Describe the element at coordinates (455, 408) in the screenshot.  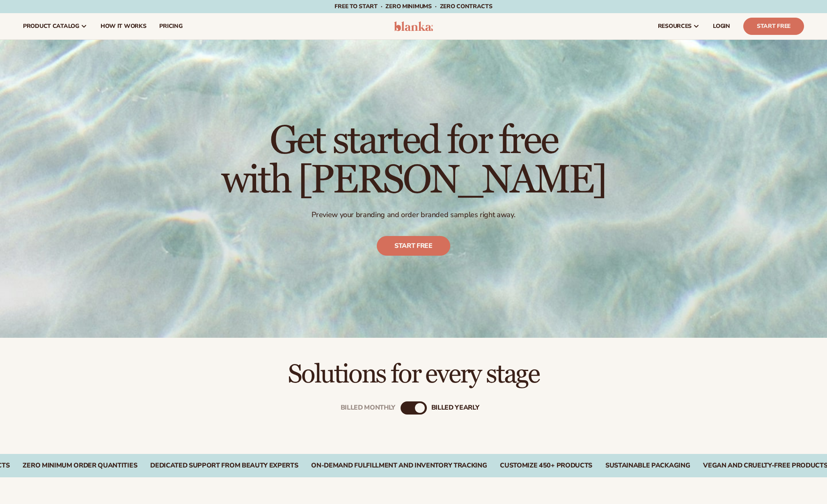
I see `div: billed Yearly` at that location.